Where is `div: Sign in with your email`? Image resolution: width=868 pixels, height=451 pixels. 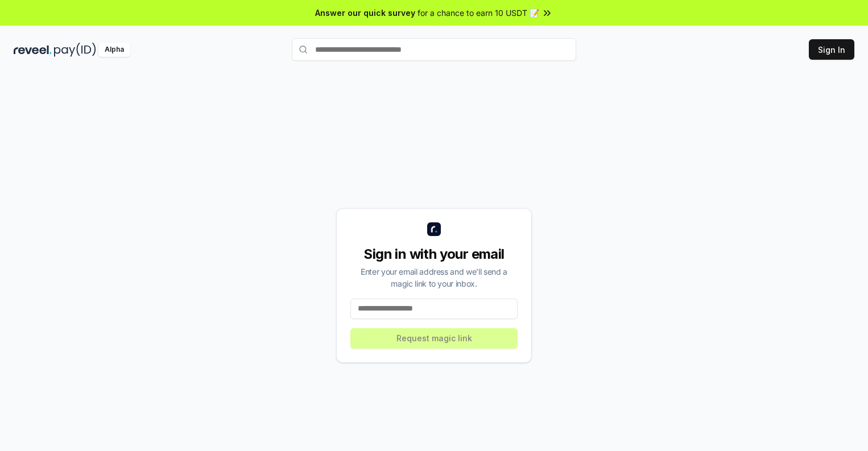 div: Sign in with your email is located at coordinates (434, 254).